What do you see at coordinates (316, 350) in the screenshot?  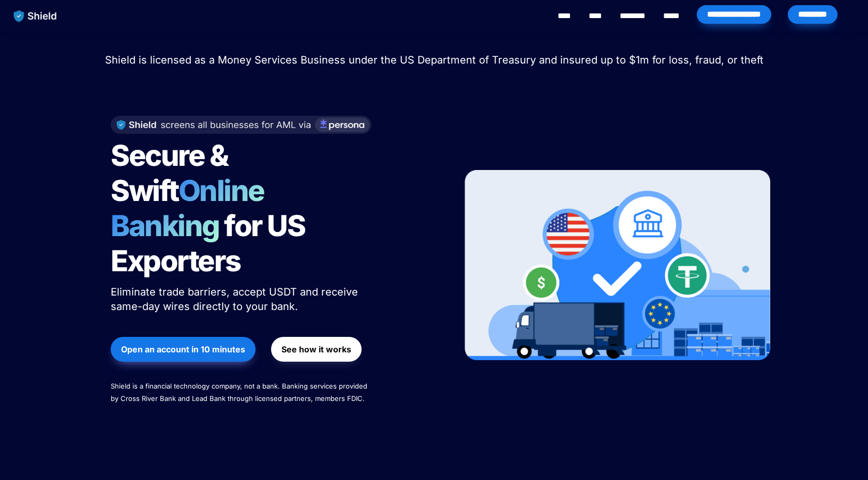 I see `button: See how it works` at bounding box center [316, 350].